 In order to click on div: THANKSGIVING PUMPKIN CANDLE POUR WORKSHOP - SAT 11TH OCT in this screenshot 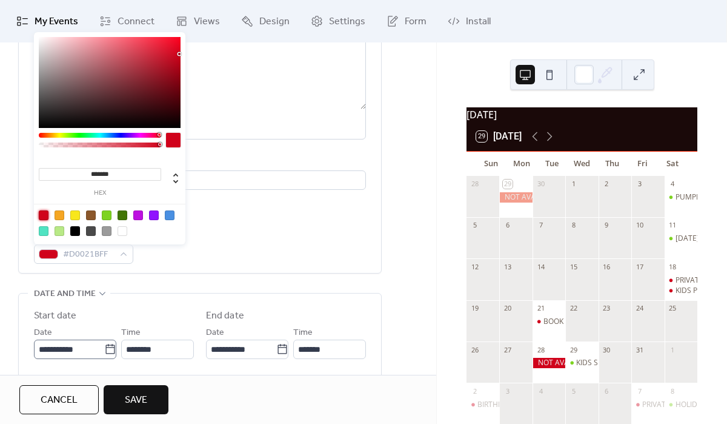, I will do `click(681, 238)`.